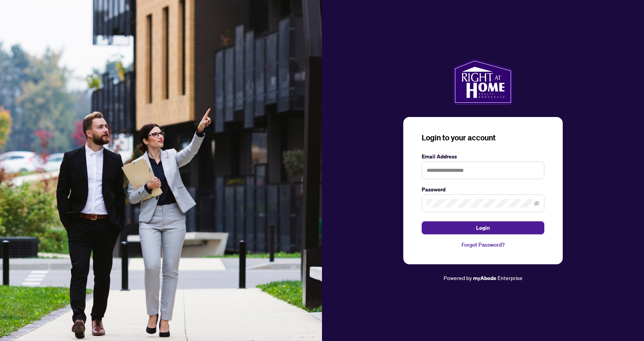  I want to click on span: Enterprise, so click(510, 278).